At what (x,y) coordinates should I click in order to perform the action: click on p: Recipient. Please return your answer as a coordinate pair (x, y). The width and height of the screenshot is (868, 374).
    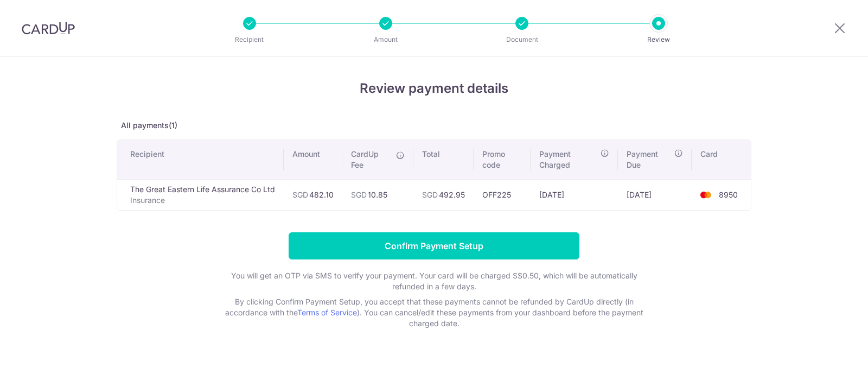
    Looking at the image, I should click on (249, 40).